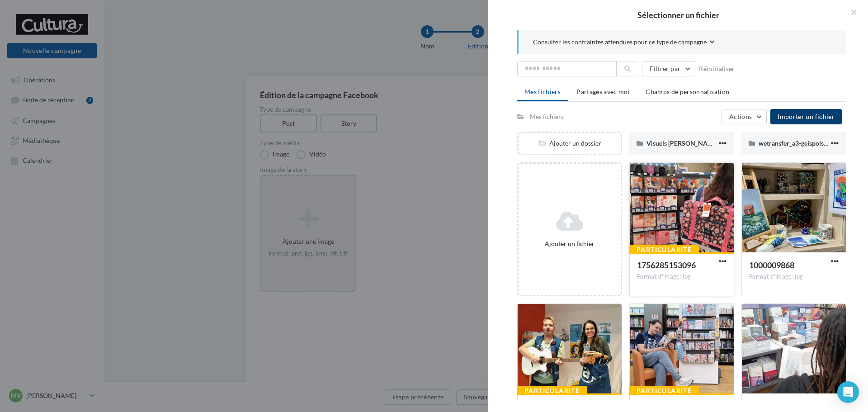  Describe the element at coordinates (668, 69) in the screenshot. I see `button: Filtrer par` at that location.